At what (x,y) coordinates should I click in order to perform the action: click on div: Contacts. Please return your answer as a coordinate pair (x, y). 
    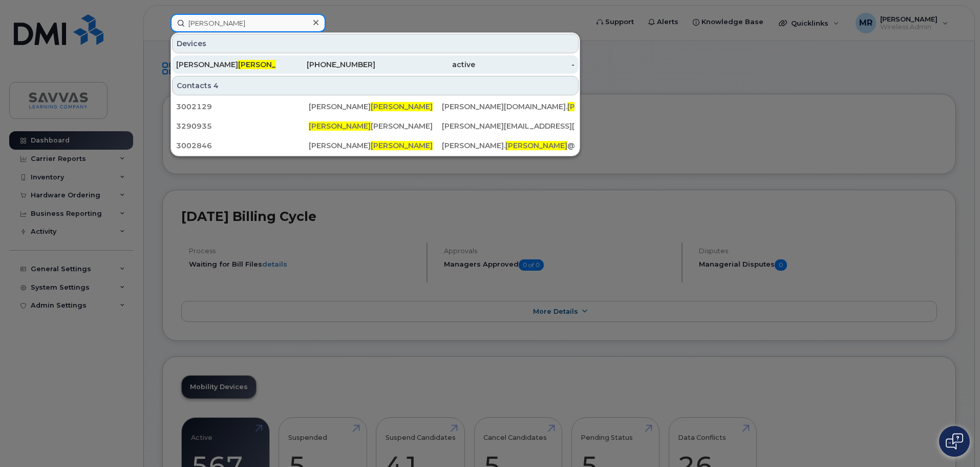
    Looking at the image, I should click on (376, 86).